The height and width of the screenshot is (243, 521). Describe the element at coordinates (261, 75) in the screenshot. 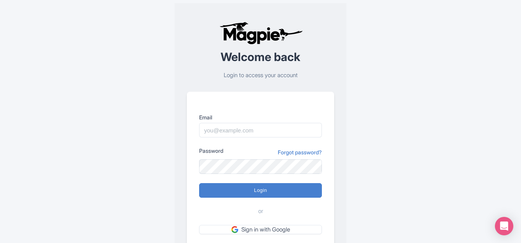

I see `p: Login to access your account` at that location.